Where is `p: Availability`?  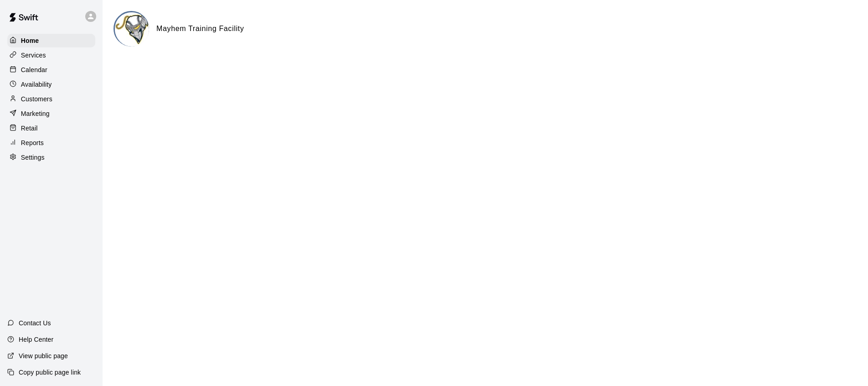
p: Availability is located at coordinates (36, 84).